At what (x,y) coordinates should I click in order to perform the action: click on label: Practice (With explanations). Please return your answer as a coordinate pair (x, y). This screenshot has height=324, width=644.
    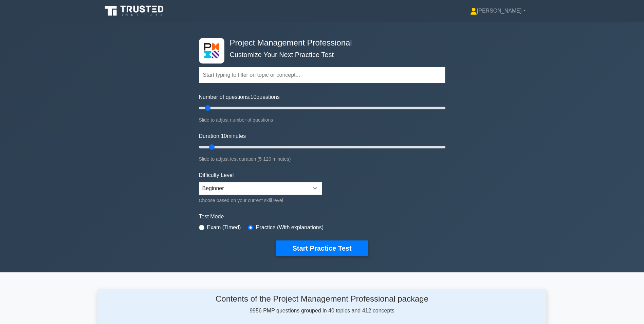
    Looking at the image, I should click on (290, 227).